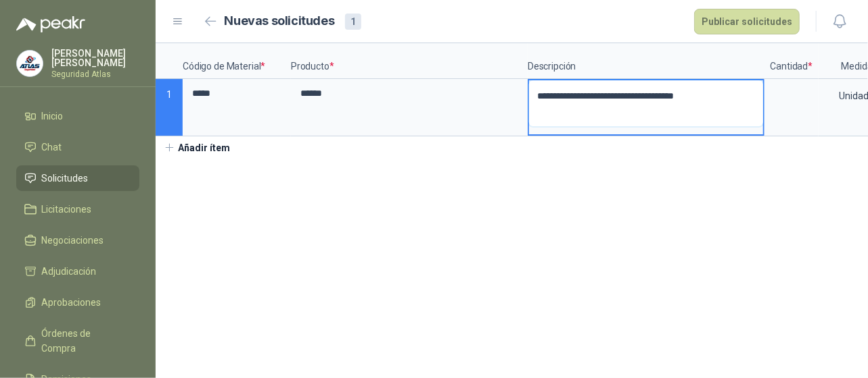 This screenshot has width=868, height=378. Describe the element at coordinates (646, 60) in the screenshot. I see `p: Descripción` at that location.